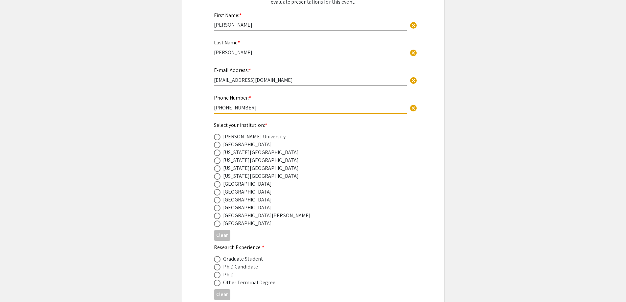 The width and height of the screenshot is (626, 302). Describe the element at coordinates (240, 267) in the screenshot. I see `div: Ph.D Candidate` at that location.